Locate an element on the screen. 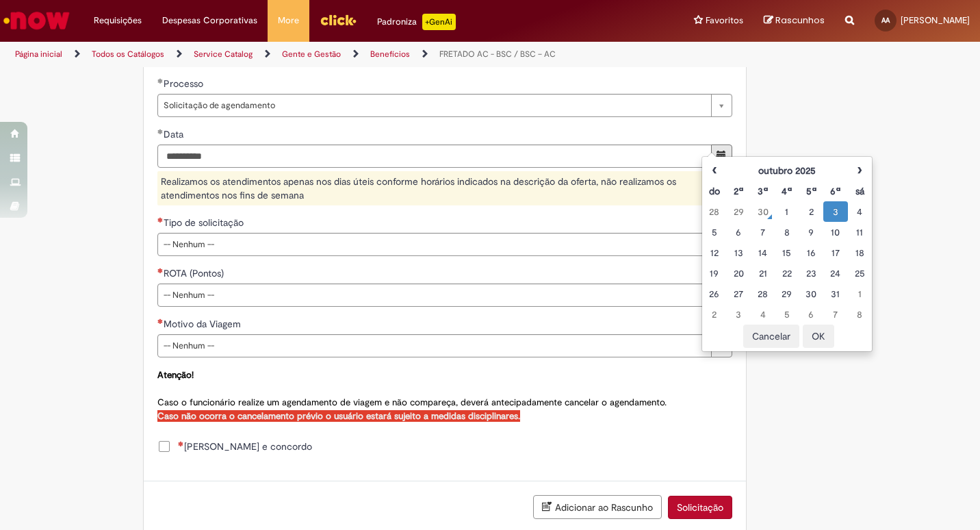 This screenshot has width=980, height=530. span: Solicitação de agendamento is located at coordinates (434, 106).